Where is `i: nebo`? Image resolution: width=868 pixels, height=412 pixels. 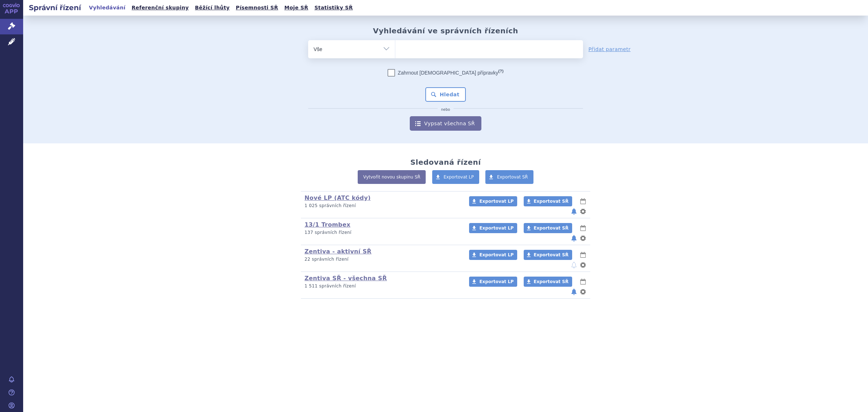
i: nebo is located at coordinates (445, 110).